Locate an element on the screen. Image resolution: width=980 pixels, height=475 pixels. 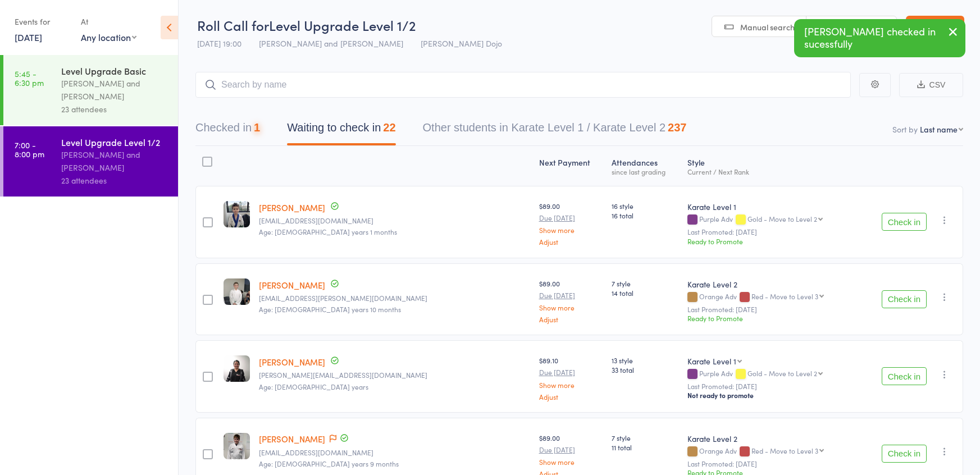
button: Other students in Karate Level 1 / Karate Level 2237 is located at coordinates (555, 130).